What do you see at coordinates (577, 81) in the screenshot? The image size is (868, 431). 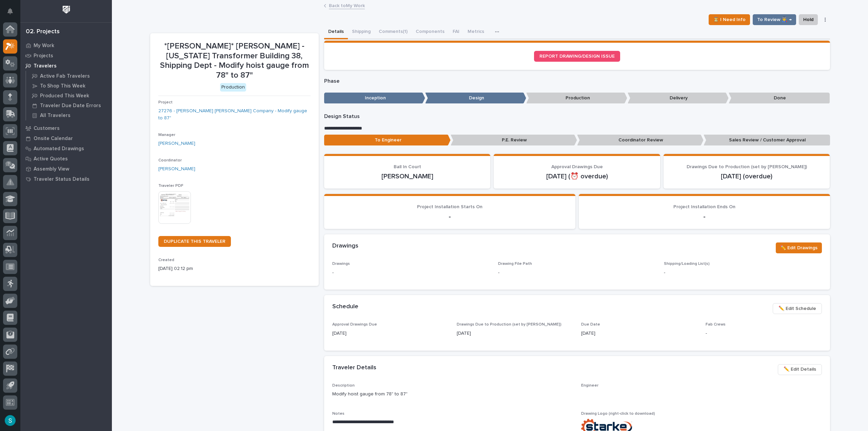 I see `p: Phase` at bounding box center [577, 81].